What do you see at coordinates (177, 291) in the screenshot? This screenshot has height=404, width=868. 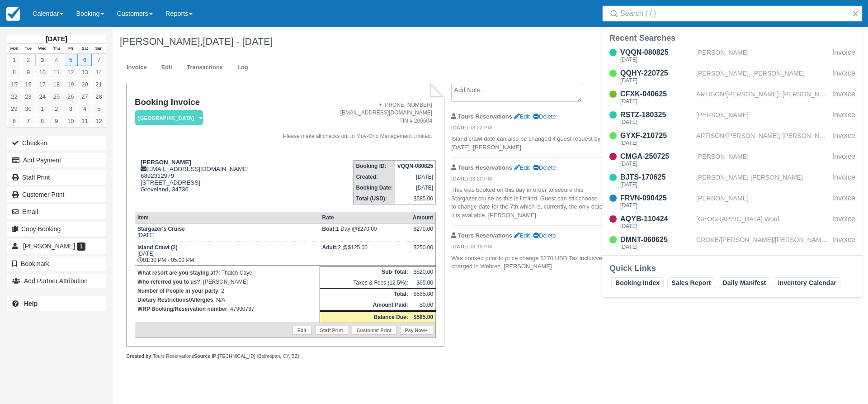 I see `strong: Number of People in your party` at bounding box center [177, 291].